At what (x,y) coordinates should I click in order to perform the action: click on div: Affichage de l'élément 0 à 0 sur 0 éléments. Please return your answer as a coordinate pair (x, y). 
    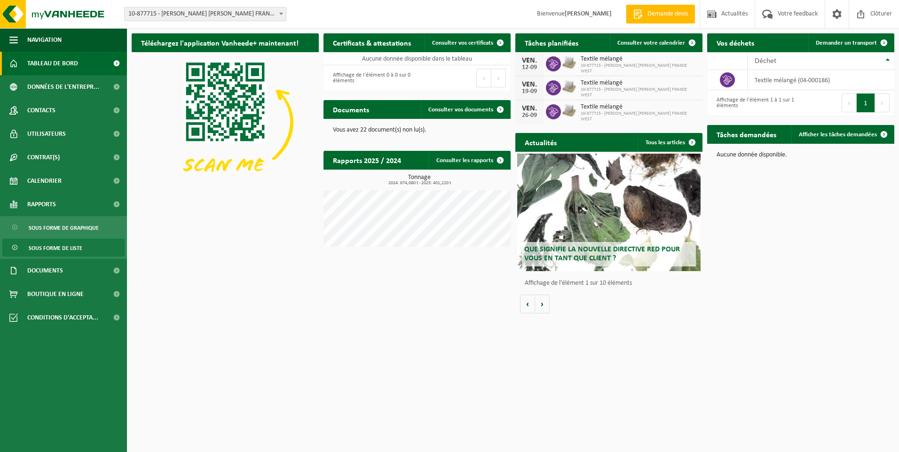
    Looking at the image, I should click on (370, 78).